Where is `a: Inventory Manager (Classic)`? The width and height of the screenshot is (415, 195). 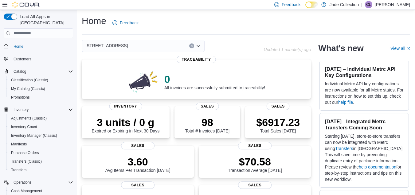 a: Inventory Manager (Classic) is located at coordinates (34, 135).